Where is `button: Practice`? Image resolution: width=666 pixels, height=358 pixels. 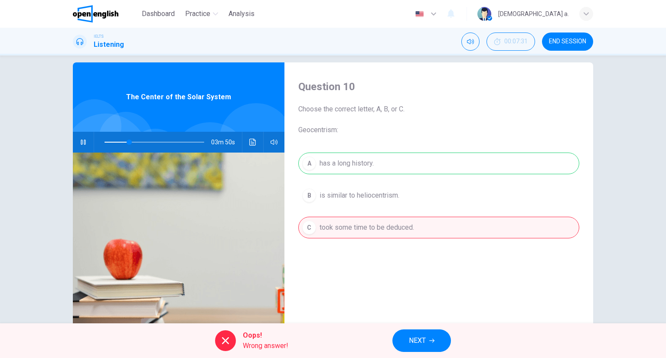
button: Practice is located at coordinates (202, 14).